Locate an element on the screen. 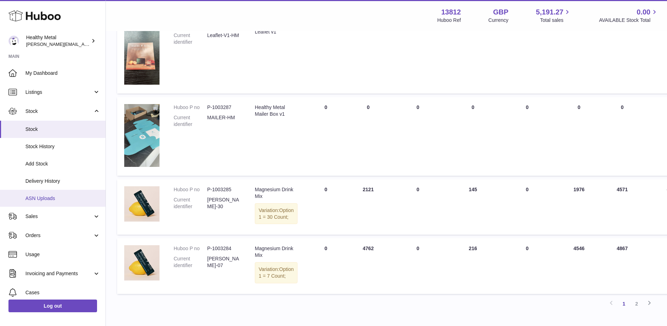  span: 0.00 is located at coordinates (643, 12).